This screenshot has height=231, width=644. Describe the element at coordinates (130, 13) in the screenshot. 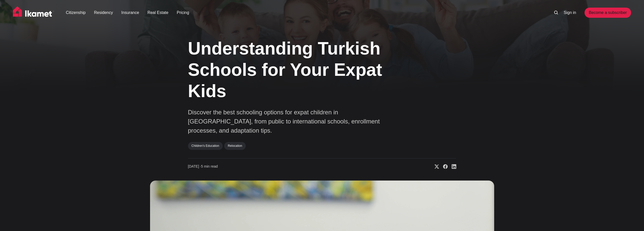

I see `a: Insurance` at that location.